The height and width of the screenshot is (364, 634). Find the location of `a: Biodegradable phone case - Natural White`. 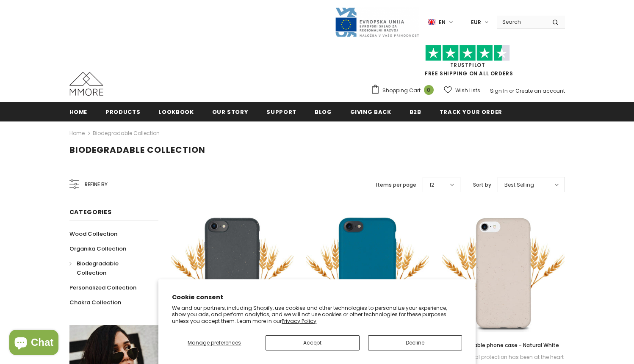

a: Biodegradable phone case - Natural White is located at coordinates (504, 345).